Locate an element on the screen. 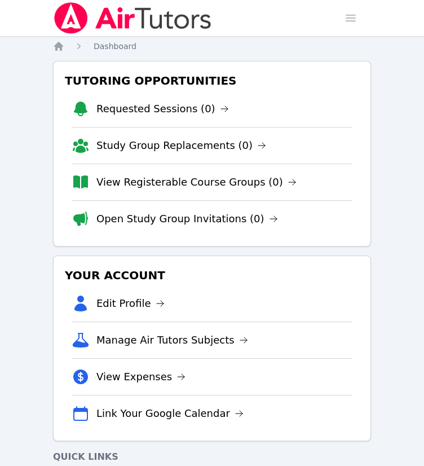 The width and height of the screenshot is (424, 466). nav: Breadcrumb is located at coordinates (212, 46).